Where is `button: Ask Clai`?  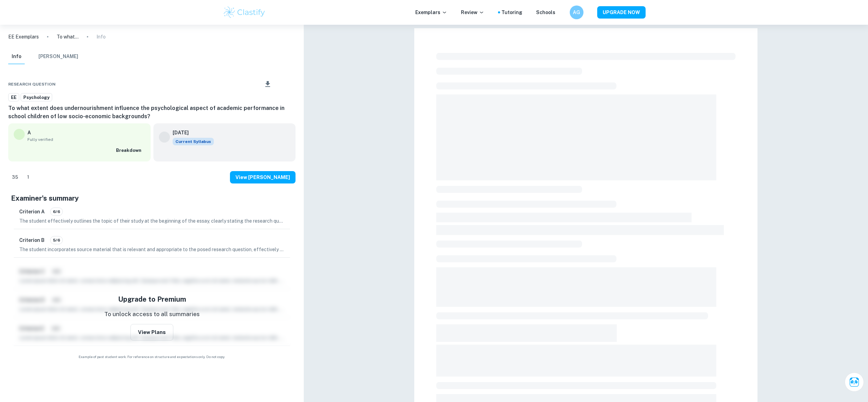
button: Ask Clai is located at coordinates (854, 382).